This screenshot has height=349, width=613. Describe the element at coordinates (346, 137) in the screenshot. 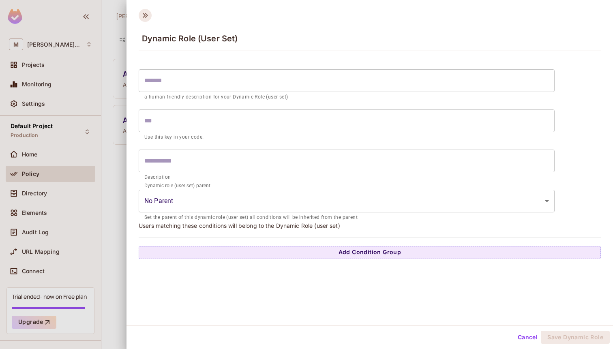

I see `p: Use this key in your code.` at that location.